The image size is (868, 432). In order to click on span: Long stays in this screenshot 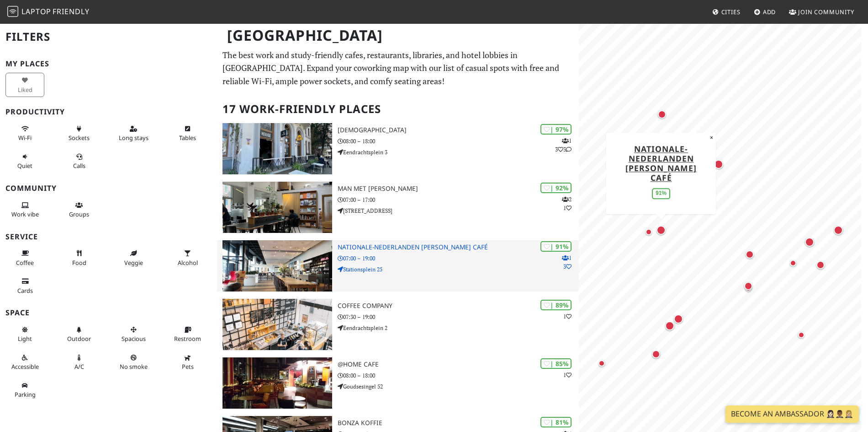, I will do `click(133, 138)`.